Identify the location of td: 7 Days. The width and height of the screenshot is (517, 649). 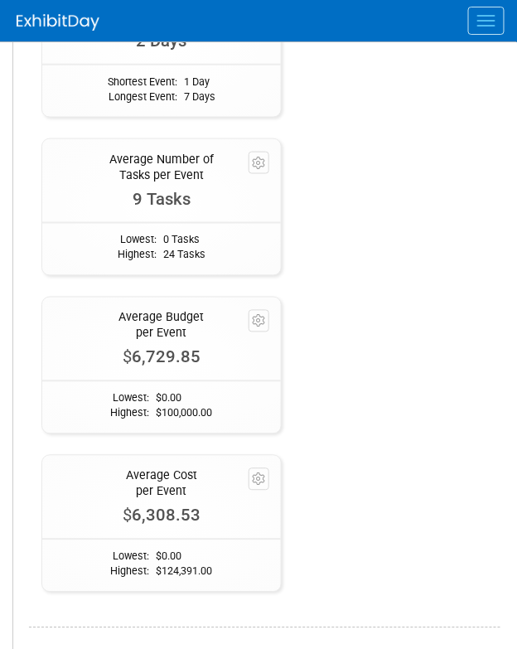
(197, 97).